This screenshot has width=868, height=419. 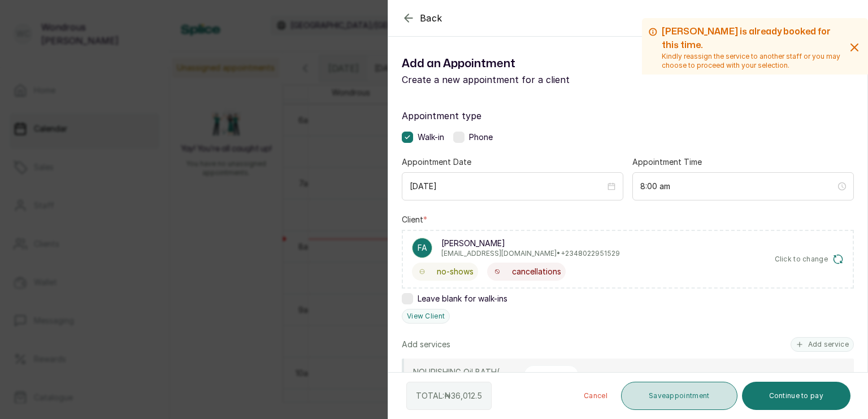 I want to click on label: Appointment Time, so click(x=667, y=162).